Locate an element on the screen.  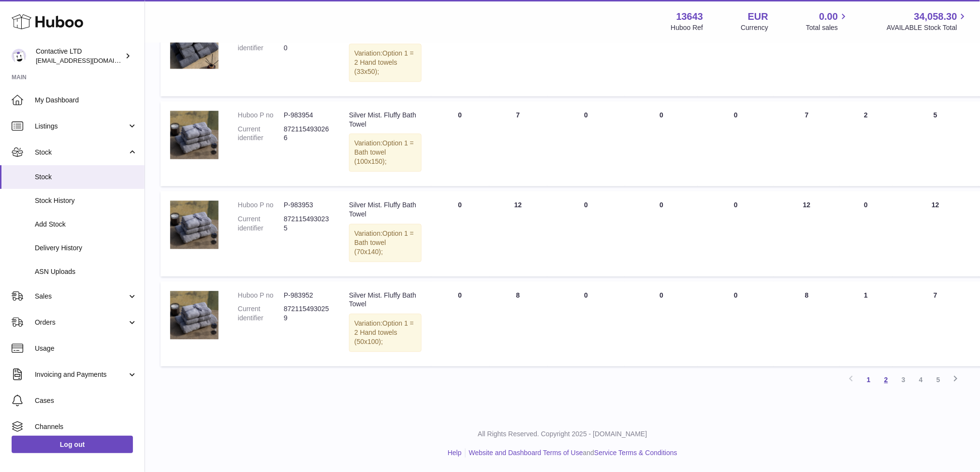
span: My Dashboard is located at coordinates (86, 100).